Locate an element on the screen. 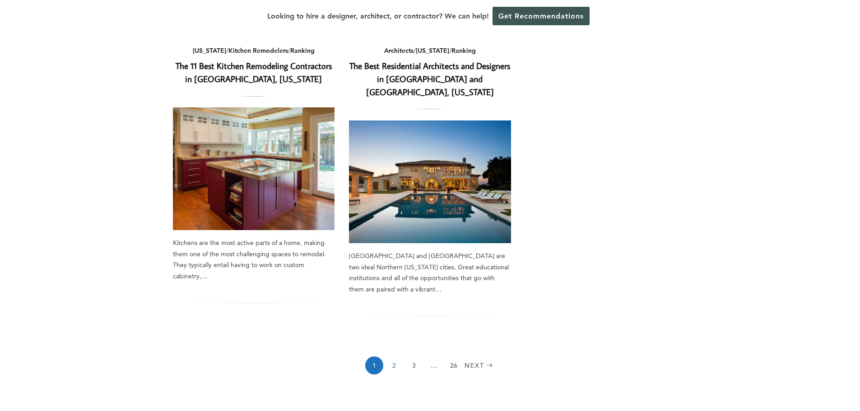  a: Architects is located at coordinates (399, 51).